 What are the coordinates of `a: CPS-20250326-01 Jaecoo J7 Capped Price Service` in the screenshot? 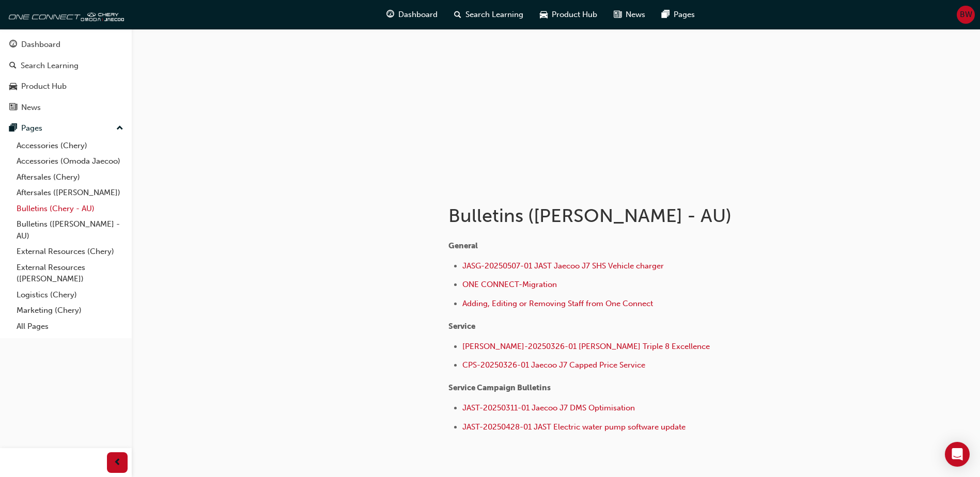 It's located at (554, 365).